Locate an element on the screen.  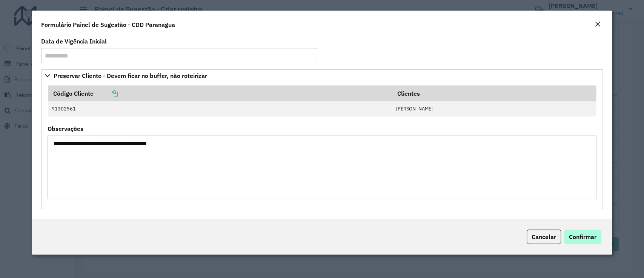
em: Fechar is located at coordinates (598, 24).